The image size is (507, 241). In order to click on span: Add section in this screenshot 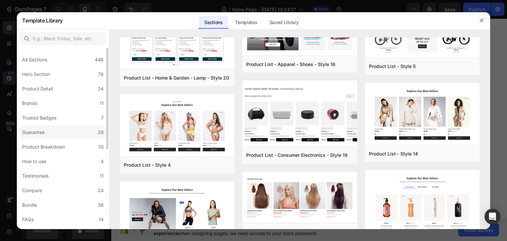, I will do `click(21, 107)`.